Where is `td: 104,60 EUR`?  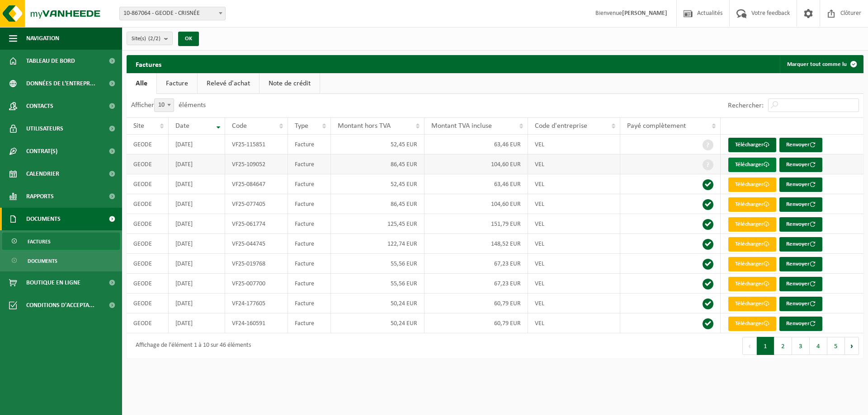
td: 104,60 EUR is located at coordinates (476, 204).